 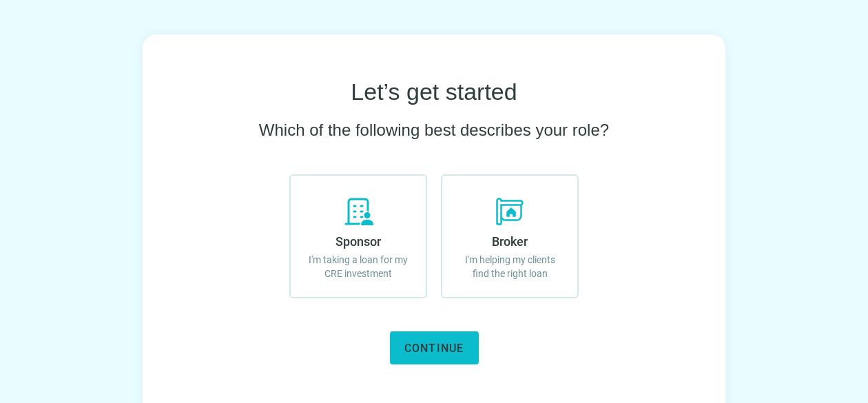 What do you see at coordinates (358, 241) in the screenshot?
I see `span: Sponsor` at bounding box center [358, 241].